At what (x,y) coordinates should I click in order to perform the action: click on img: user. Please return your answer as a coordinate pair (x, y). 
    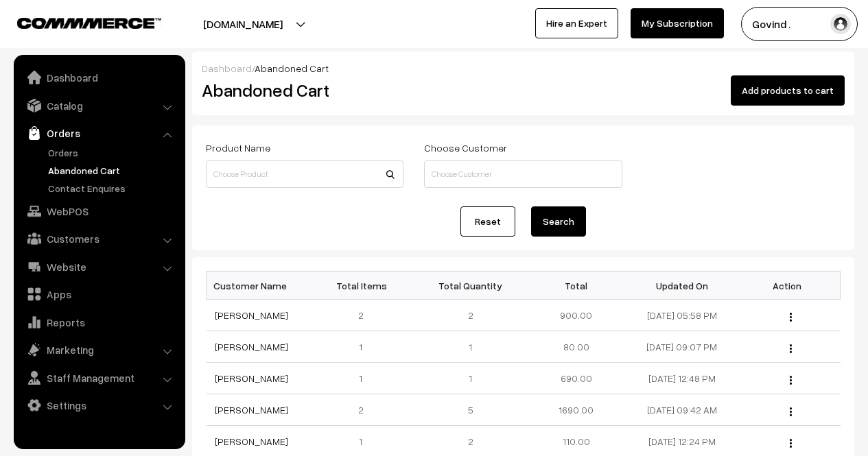
    Looking at the image, I should click on (841, 24).